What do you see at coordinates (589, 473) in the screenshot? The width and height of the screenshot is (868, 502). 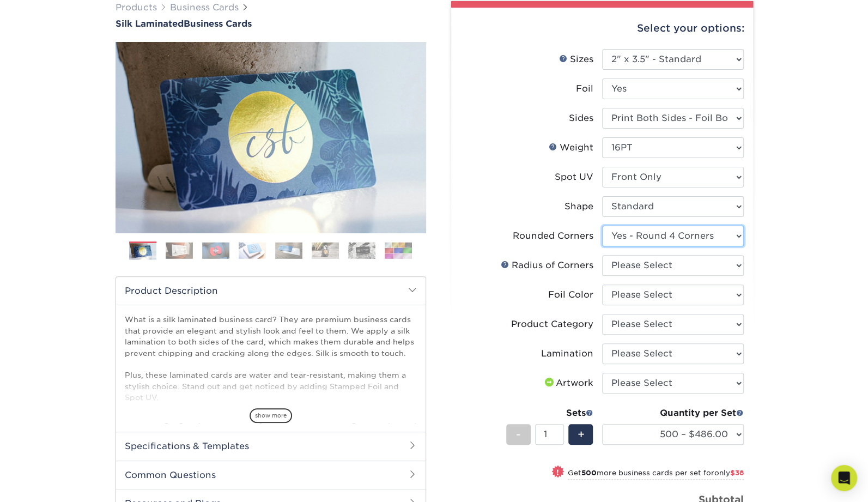 I see `strong: 500` at bounding box center [589, 473].